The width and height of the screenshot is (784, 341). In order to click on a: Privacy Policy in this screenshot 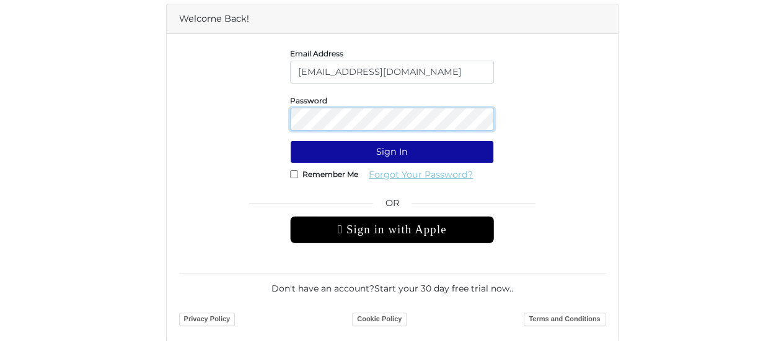, I will do `click(207, 320)`.